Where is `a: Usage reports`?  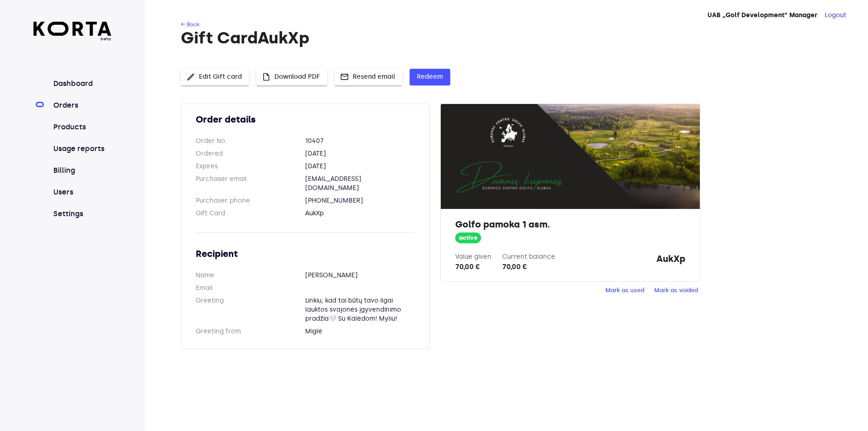 a: Usage reports is located at coordinates (82, 149).